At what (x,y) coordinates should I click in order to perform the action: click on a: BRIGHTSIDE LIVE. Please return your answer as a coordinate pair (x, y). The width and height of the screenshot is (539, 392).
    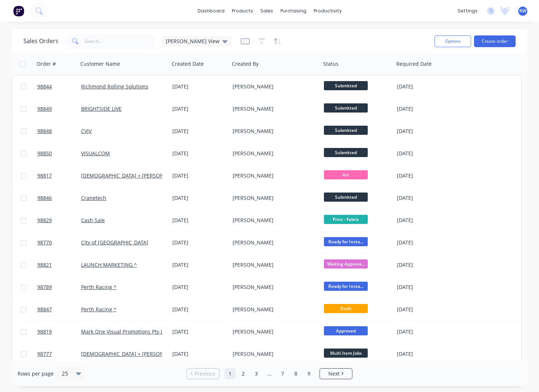
    Looking at the image, I should click on (101, 109).